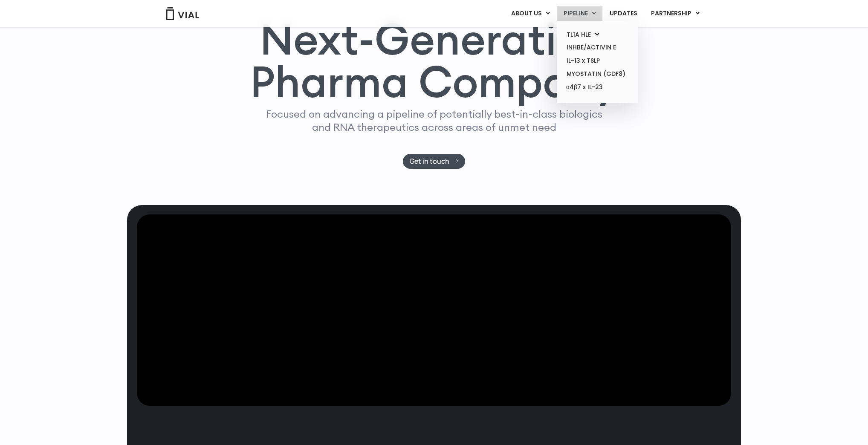 This screenshot has width=868, height=445. I want to click on a: Get in touch, so click(434, 161).